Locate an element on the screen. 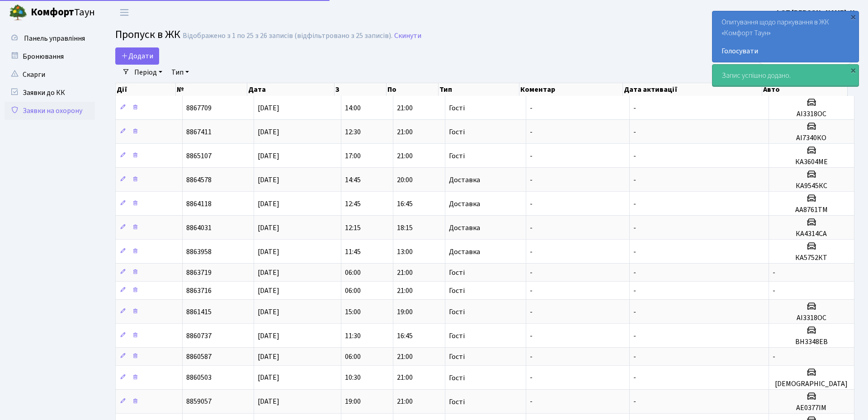 The width and height of the screenshot is (868, 420). span: 20:00 is located at coordinates (404, 180).